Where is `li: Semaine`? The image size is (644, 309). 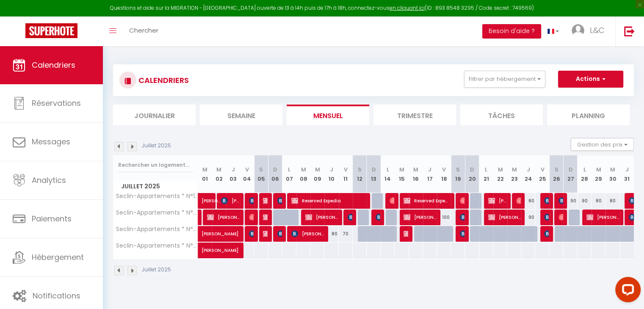 li: Semaine is located at coordinates (241, 114).